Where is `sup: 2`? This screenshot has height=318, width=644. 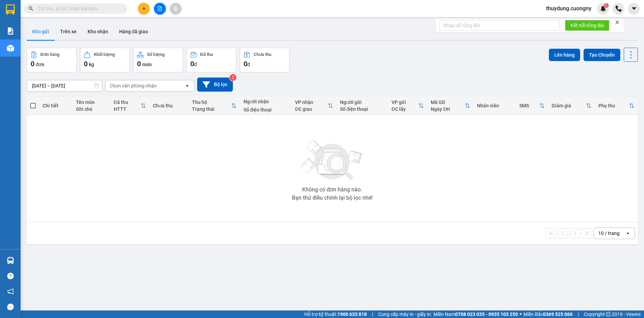 sup: 2 is located at coordinates (233, 78).